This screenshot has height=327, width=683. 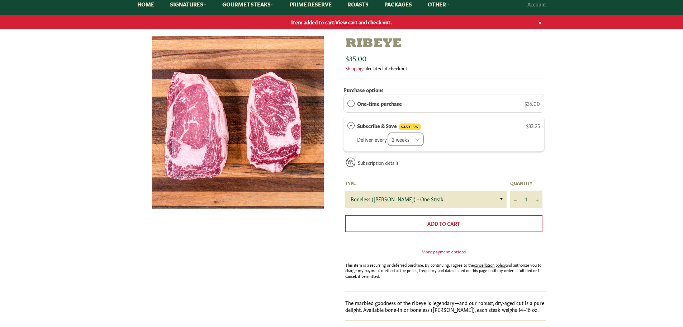 I want to click on a: Item added to cart.View cart and check out., so click(x=342, y=22).